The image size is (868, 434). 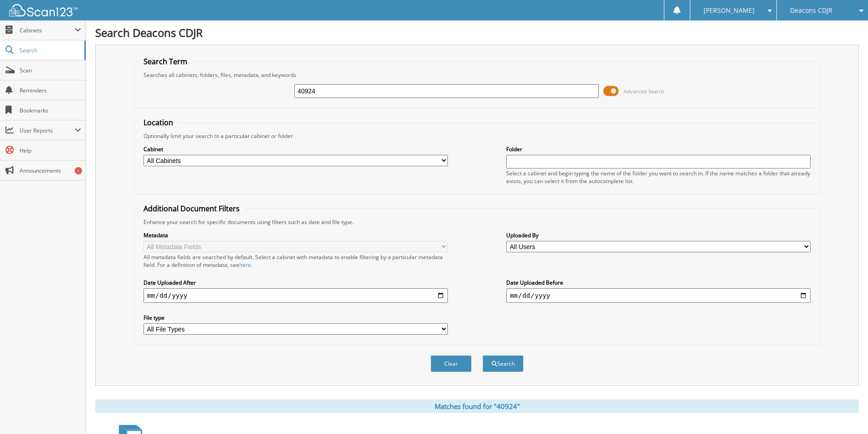 I want to click on div: Matches found for "40924", so click(x=477, y=407).